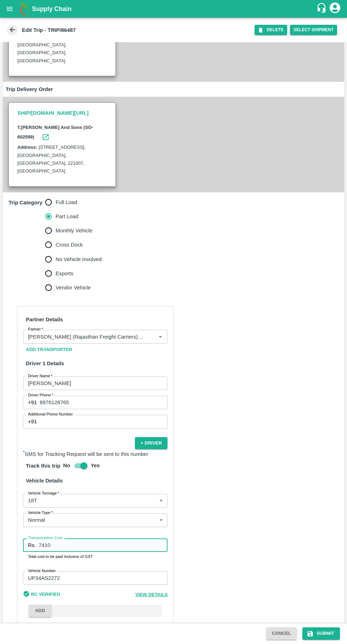 This screenshot has width=347, height=644. What do you see at coordinates (40, 611) in the screenshot?
I see `button: Add` at bounding box center [40, 611].